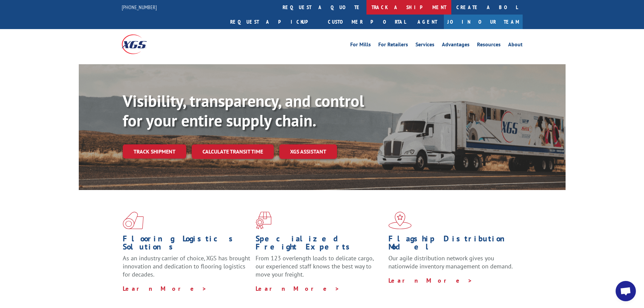 This screenshot has width=644, height=308. I want to click on a: Open chat, so click(626, 291).